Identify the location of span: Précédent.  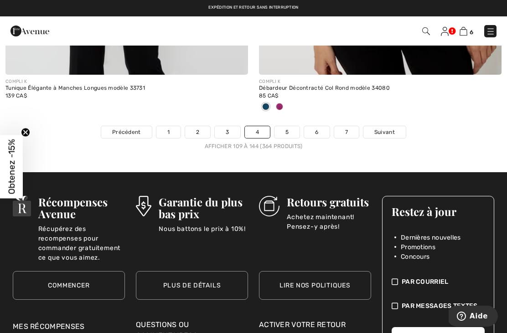
(126, 132).